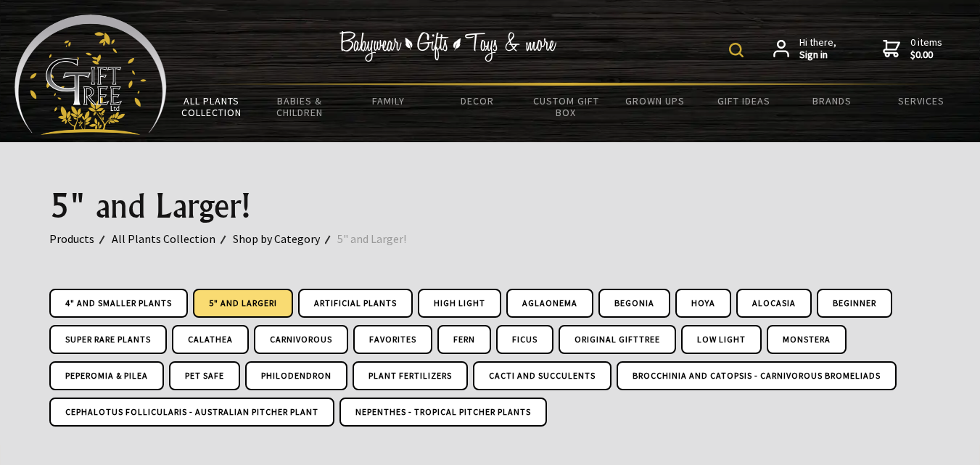  I want to click on a: Gift Ideas, so click(743, 101).